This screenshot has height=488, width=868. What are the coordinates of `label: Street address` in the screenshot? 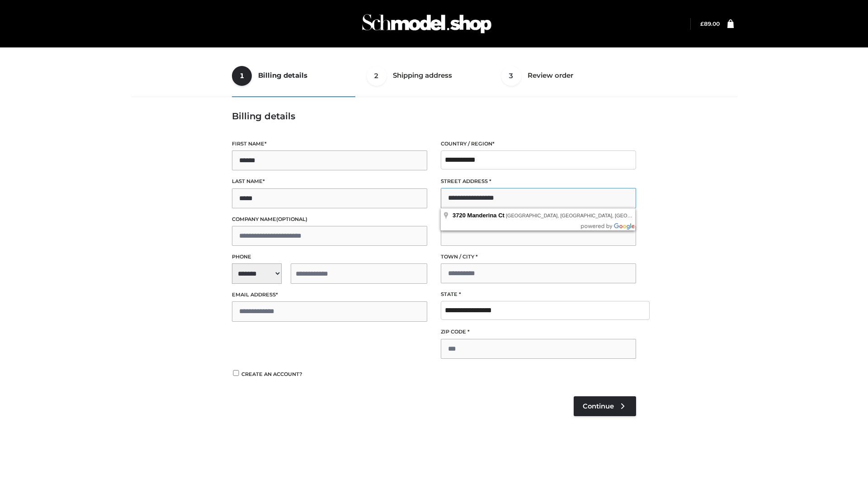 It's located at (538, 181).